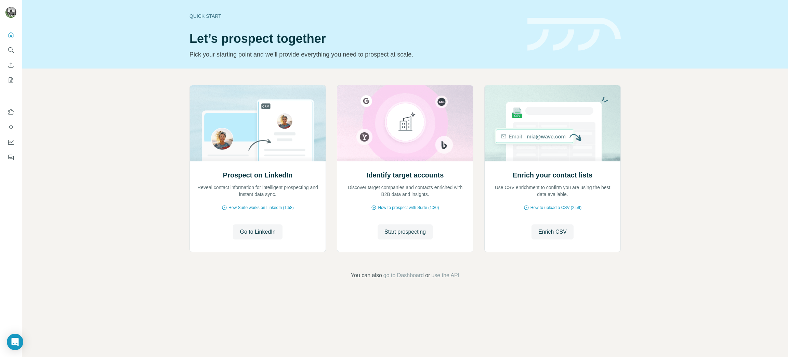  I want to click on img: Identify target accounts, so click(405, 123).